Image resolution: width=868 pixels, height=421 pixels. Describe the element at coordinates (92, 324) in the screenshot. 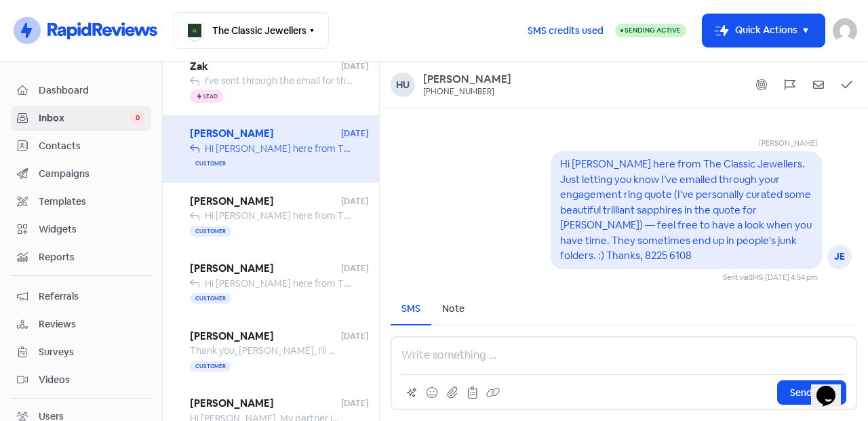

I see `span: Reviews` at that location.